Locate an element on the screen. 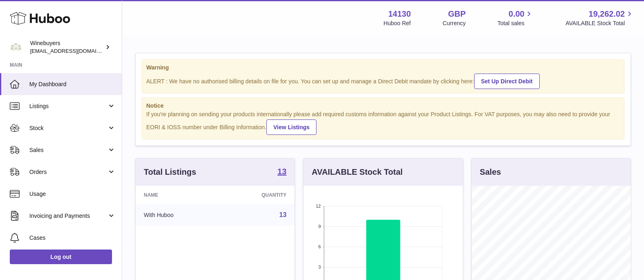  strong: Warning is located at coordinates (383, 68).